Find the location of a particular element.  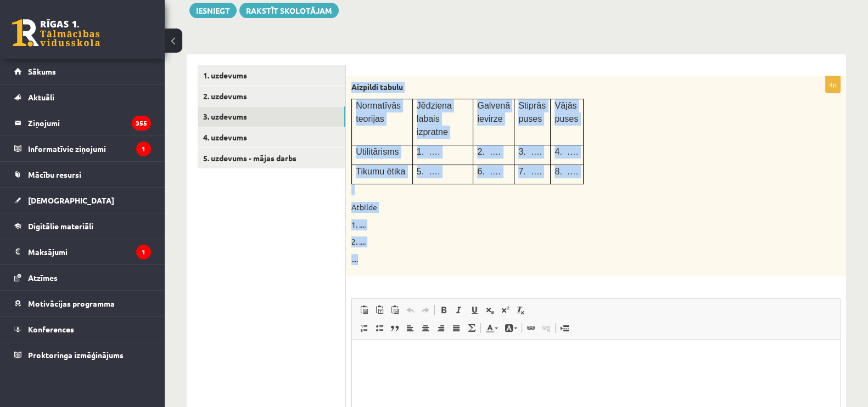

a: Remove Format is located at coordinates (521, 310).